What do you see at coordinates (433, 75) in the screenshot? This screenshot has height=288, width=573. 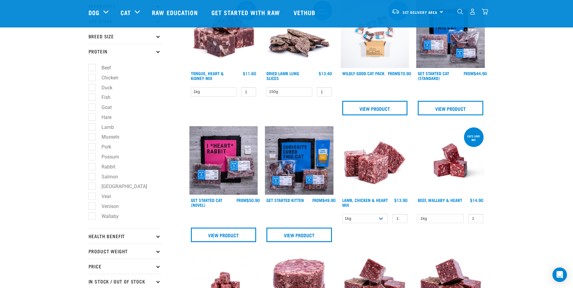 I see `a: Get Started Cat (Standard)` at bounding box center [433, 75].